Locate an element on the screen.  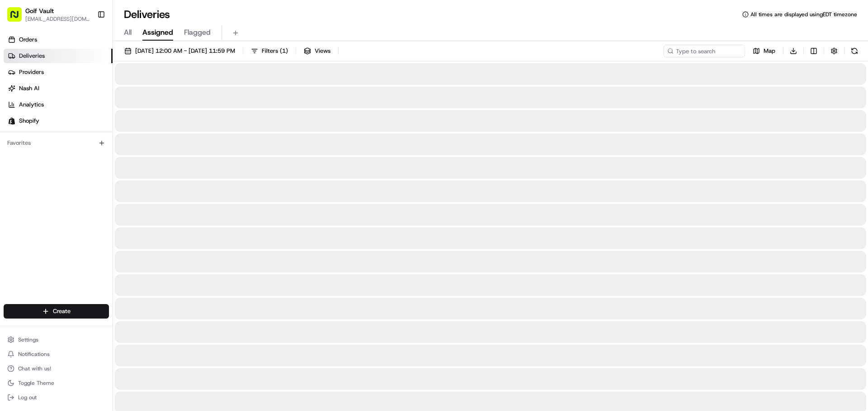
a: Deliveries is located at coordinates (58, 56).